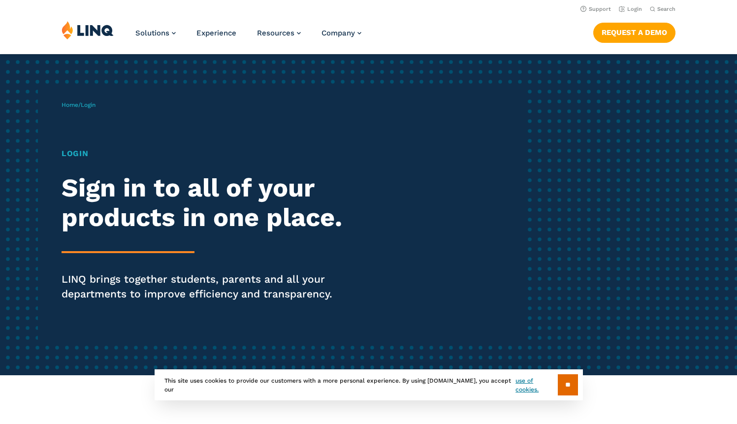 The height and width of the screenshot is (424, 737). What do you see at coordinates (70, 105) in the screenshot?
I see `a: Home` at bounding box center [70, 105].